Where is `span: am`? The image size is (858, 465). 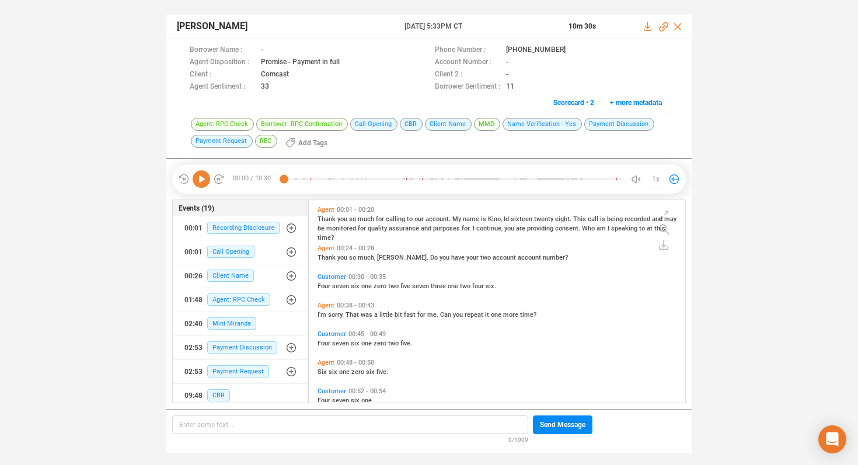
span: am is located at coordinates (602, 228).